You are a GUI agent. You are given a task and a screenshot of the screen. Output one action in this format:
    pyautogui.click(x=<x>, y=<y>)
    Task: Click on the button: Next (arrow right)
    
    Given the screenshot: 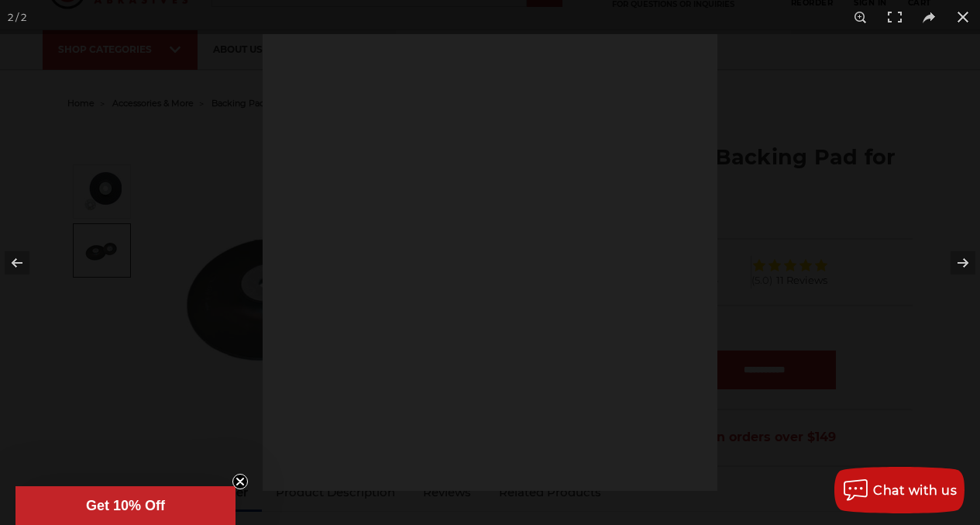 What is the action you would take?
    pyautogui.click(x=953, y=262)
    